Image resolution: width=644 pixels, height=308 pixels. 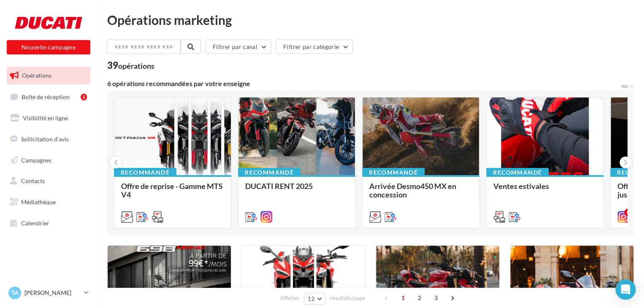 What do you see at coordinates (49, 139) in the screenshot?
I see `a: Sollicitation d'avis` at bounding box center [49, 139].